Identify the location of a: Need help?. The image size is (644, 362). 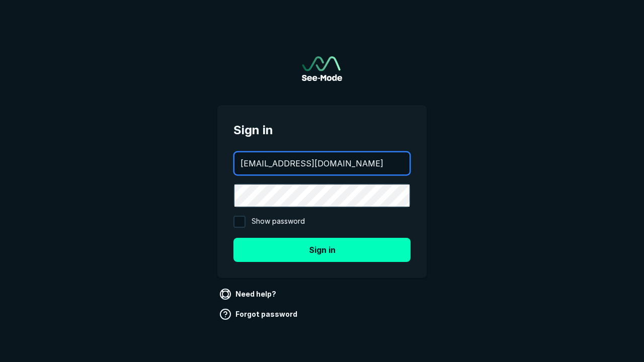
(249, 294).